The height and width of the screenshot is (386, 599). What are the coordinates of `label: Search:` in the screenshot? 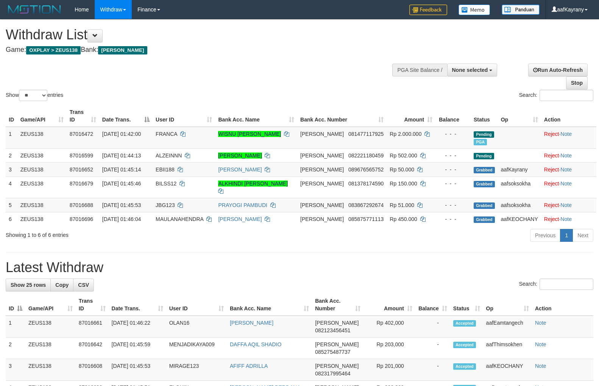 It's located at (556, 95).